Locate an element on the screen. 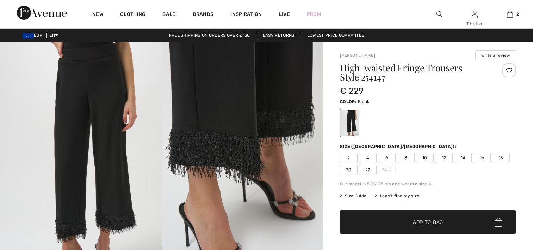  span: Size Guide is located at coordinates (353, 196).